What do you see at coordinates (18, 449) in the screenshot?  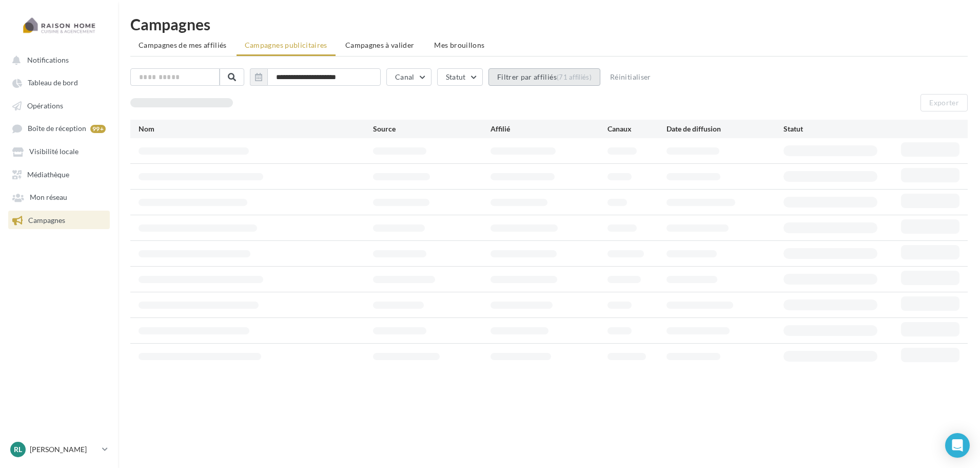 I see `span: RL` at bounding box center [18, 449].